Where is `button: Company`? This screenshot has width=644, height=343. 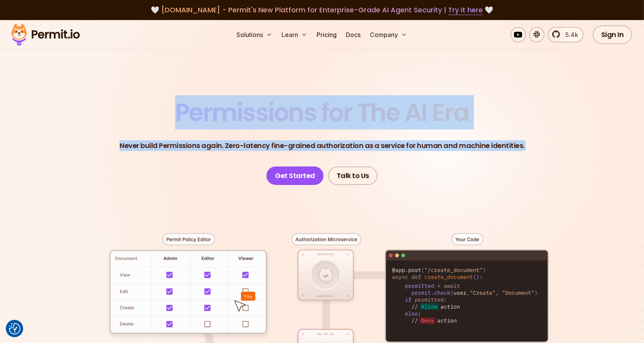 button: Company is located at coordinates (388, 35).